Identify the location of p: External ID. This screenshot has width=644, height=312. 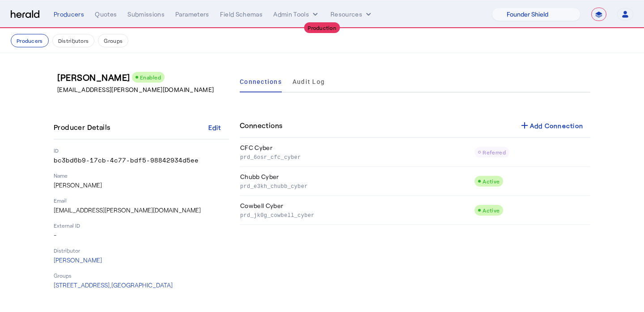
(142, 225).